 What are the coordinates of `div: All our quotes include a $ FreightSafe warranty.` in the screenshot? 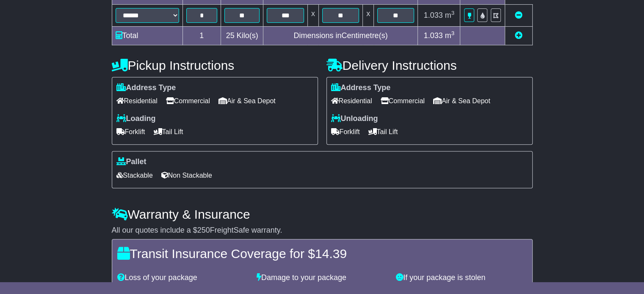 It's located at (322, 231).